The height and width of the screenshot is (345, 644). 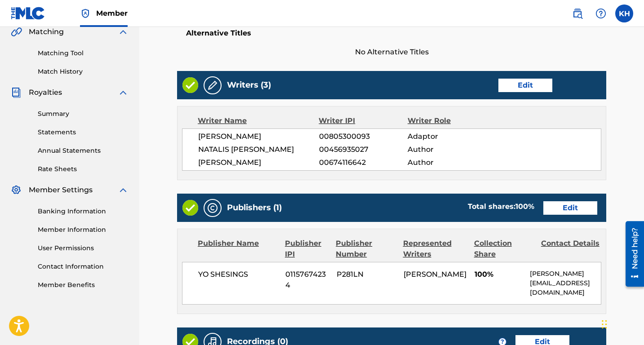 I want to click on a: Member Benefits, so click(x=83, y=285).